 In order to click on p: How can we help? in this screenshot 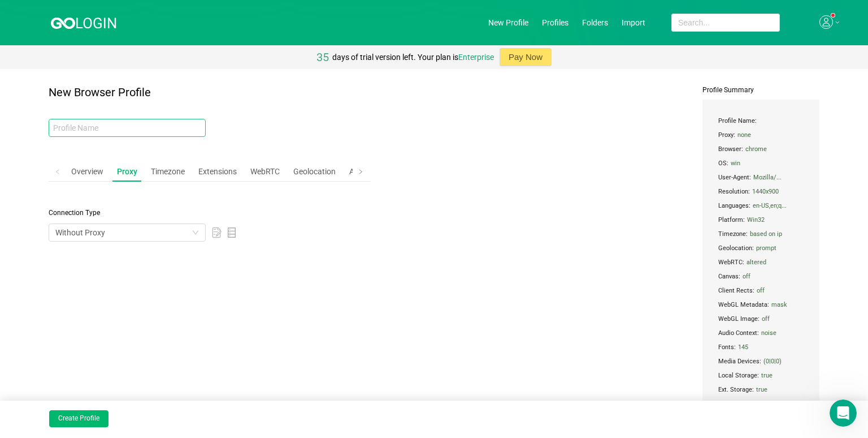, I will do `click(113, 109)`.